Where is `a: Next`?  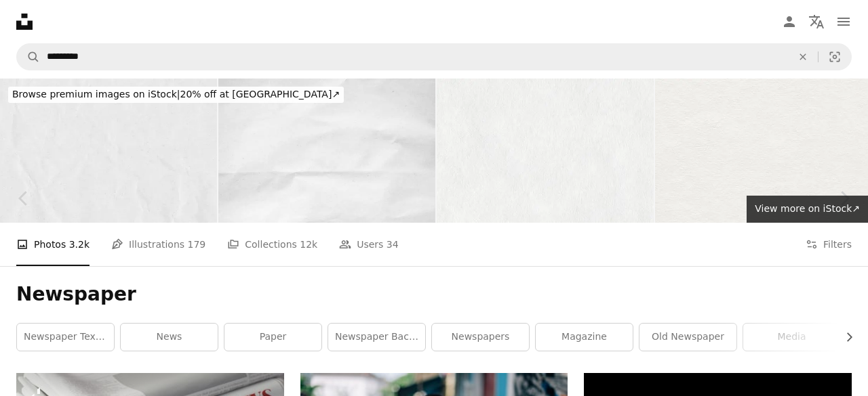 a: Next is located at coordinates (844, 199).